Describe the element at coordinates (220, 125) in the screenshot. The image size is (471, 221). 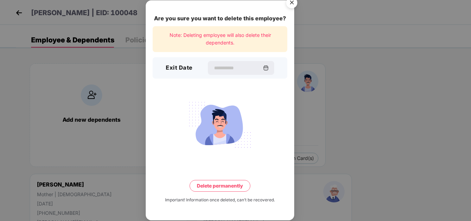
I see `img: svg+xml;base64,PHN2ZyB4bWxucz0iaHR0cDovL3d3dy53My5vcmcvMjAwMC9zdmciIHdpZHRoPSIyMjQiIGhlaWdodD0iMT...` at that location.